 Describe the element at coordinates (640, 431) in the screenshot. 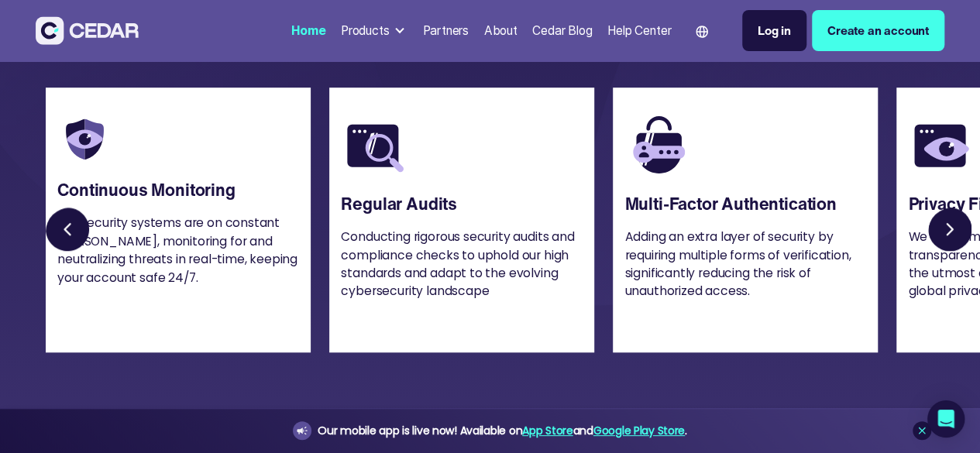

I see `a: Google Play Store` at that location.